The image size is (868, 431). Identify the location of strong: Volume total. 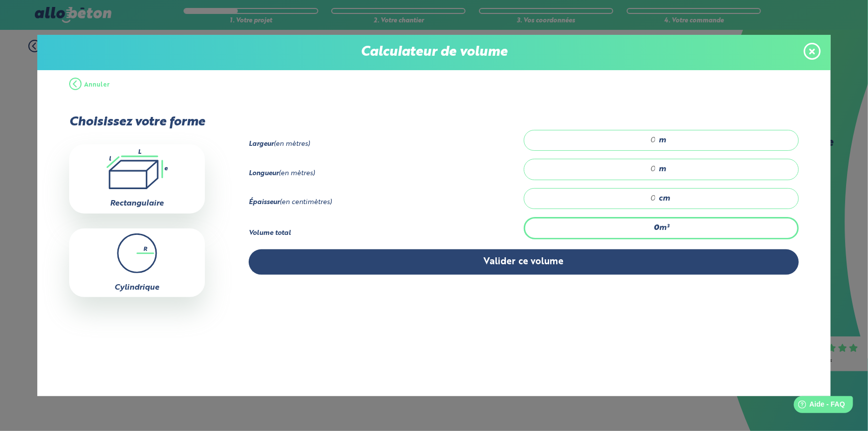
(270, 233).